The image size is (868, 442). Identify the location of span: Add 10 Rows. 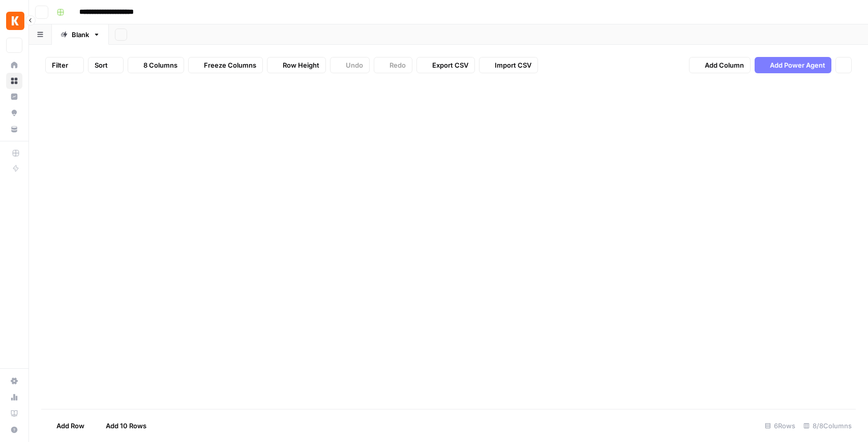
(126, 426).